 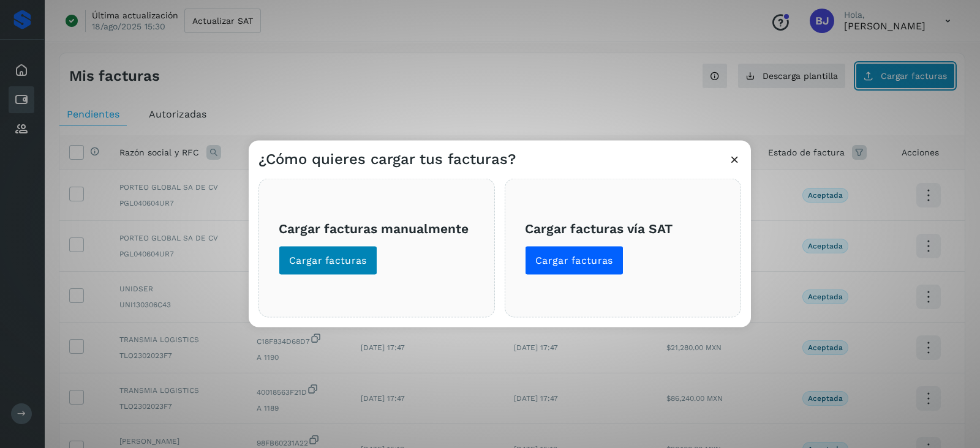 What do you see at coordinates (376, 228) in the screenshot?
I see `h3: Cargar facturas manualmente` at bounding box center [376, 228].